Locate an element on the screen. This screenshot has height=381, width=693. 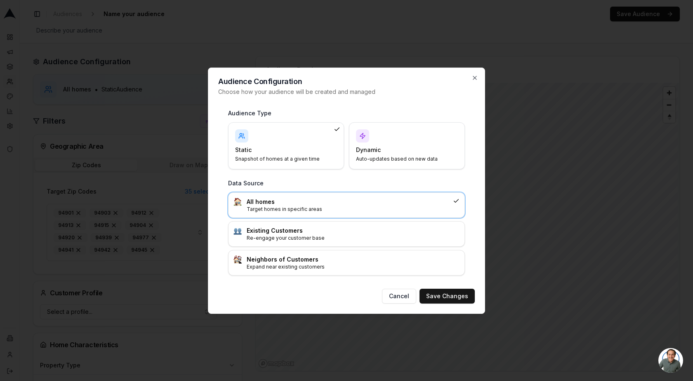
p: Auto-updates based on new data is located at coordinates (402, 159).